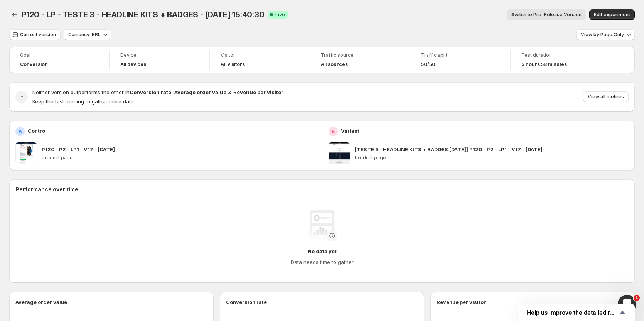  What do you see at coordinates (150, 92) in the screenshot?
I see `strong: Conversion rate` at bounding box center [150, 92].